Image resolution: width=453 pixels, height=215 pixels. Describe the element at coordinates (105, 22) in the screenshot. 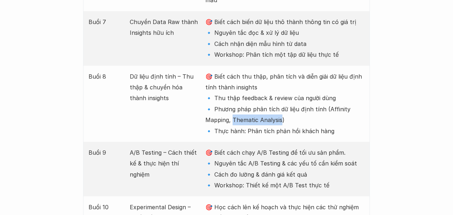

I see `p: Buổi 7` at that location.